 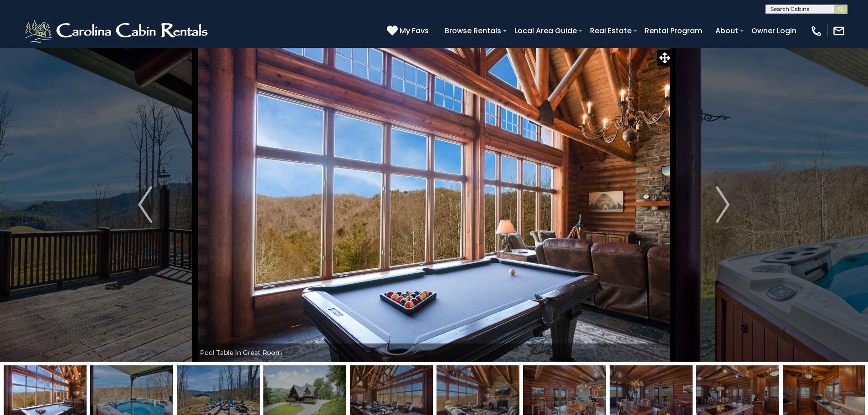 What do you see at coordinates (838, 31) in the screenshot?
I see `img: mail-regular-white.png` at bounding box center [838, 31].